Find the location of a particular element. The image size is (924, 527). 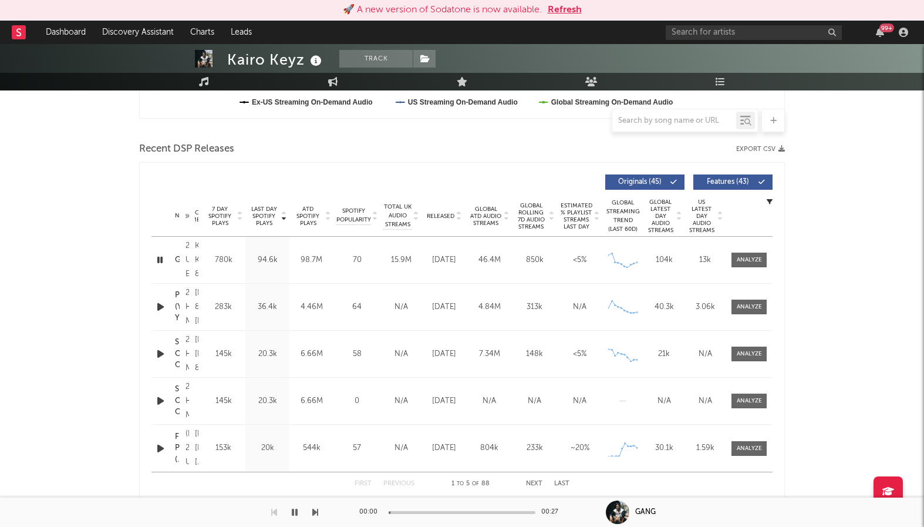

span: of is located at coordinates (475, 483).